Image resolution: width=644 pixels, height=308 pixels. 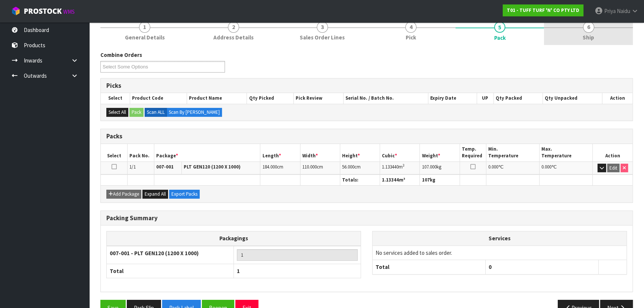 What do you see at coordinates (270, 98) in the screenshot?
I see `th: Qty Picked` at bounding box center [270, 98].